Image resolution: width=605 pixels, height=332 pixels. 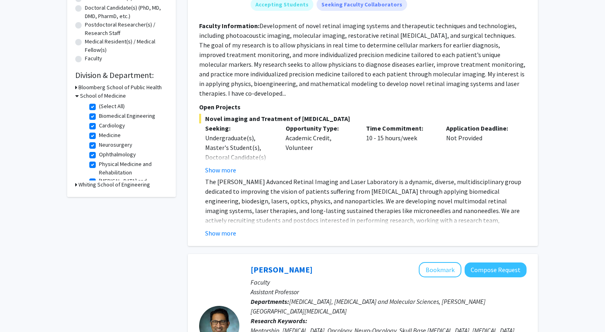 I want to click on label: (Select All), so click(x=112, y=106).